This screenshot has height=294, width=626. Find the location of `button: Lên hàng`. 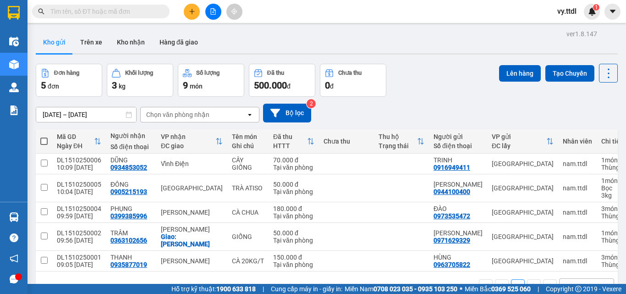

button: Lên hàng is located at coordinates (520, 73).